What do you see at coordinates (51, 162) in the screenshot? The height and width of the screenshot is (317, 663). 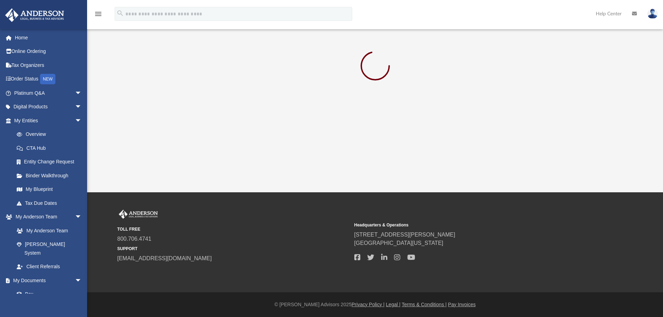 I see `a: Entity Change Request` at bounding box center [51, 162].